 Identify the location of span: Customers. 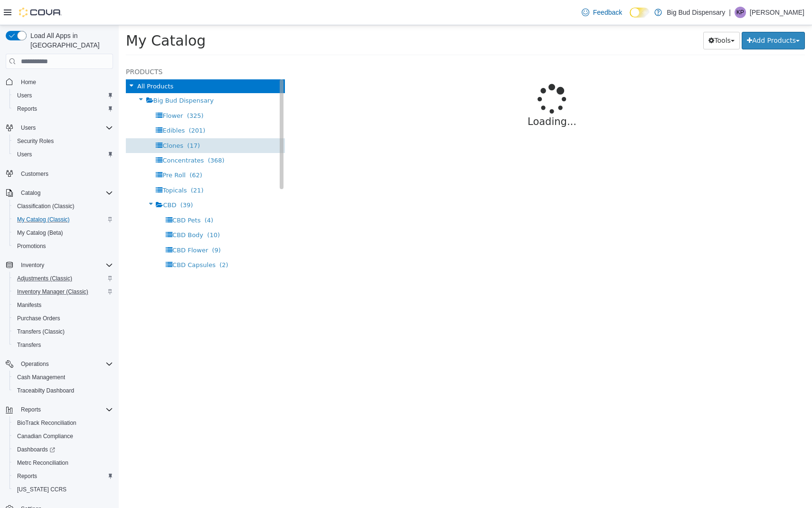
(66, 174).